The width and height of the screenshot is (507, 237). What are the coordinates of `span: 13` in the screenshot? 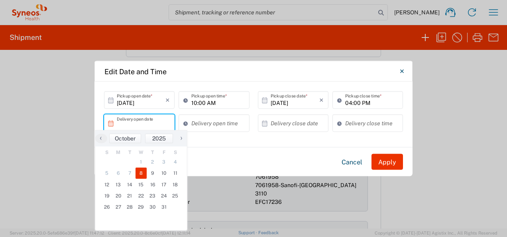 It's located at (118, 185).